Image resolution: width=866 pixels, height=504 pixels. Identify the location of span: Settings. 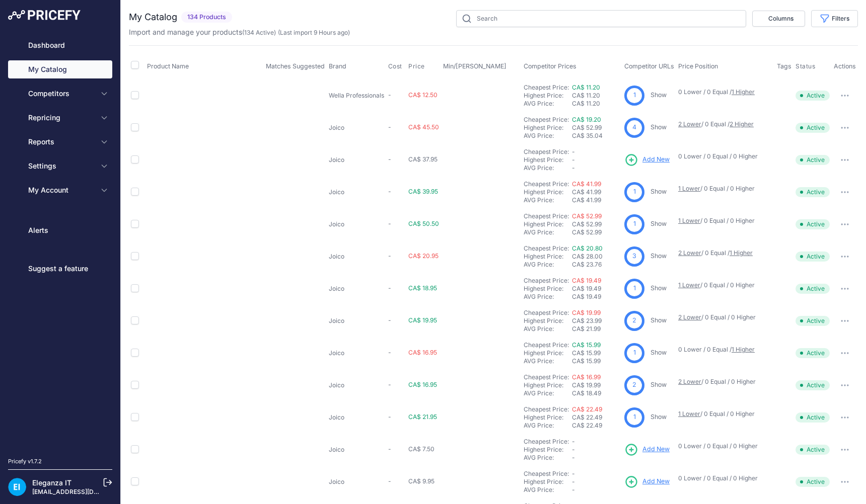
(61, 166).